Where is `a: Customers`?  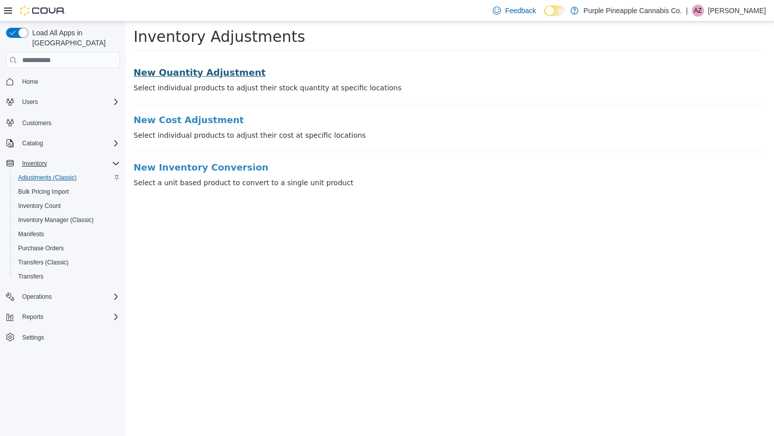 a: Customers is located at coordinates (37, 123).